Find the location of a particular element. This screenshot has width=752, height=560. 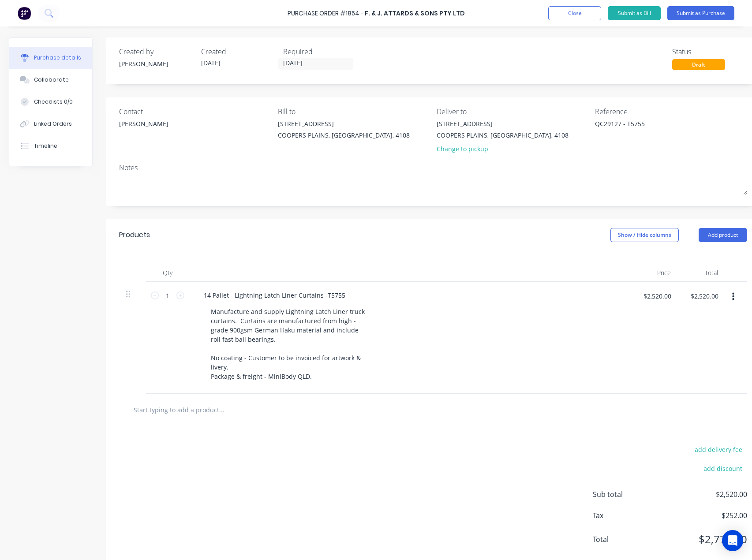

div: Products is located at coordinates (135, 235).